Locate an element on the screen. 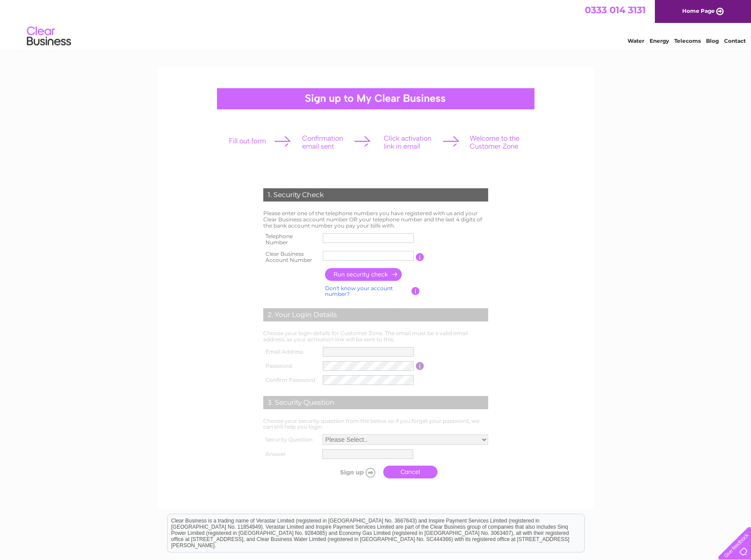  a: Blog is located at coordinates (712, 41).